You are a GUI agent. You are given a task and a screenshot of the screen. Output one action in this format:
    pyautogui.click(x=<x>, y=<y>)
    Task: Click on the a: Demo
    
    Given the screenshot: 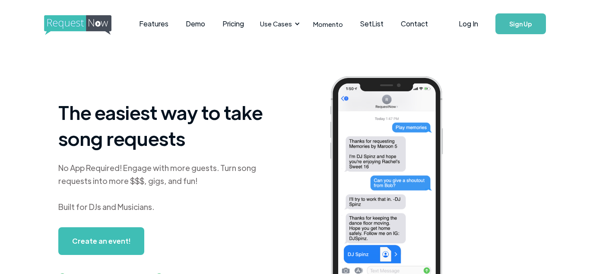 What is the action you would take?
    pyautogui.click(x=195, y=24)
    